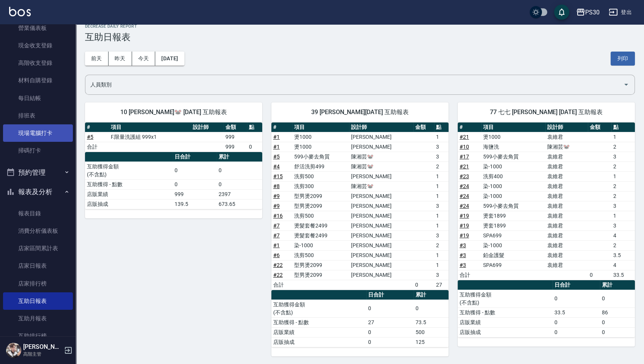 This screenshot has width=644, height=364. Describe the element at coordinates (276, 206) in the screenshot. I see `a: #9` at that location.